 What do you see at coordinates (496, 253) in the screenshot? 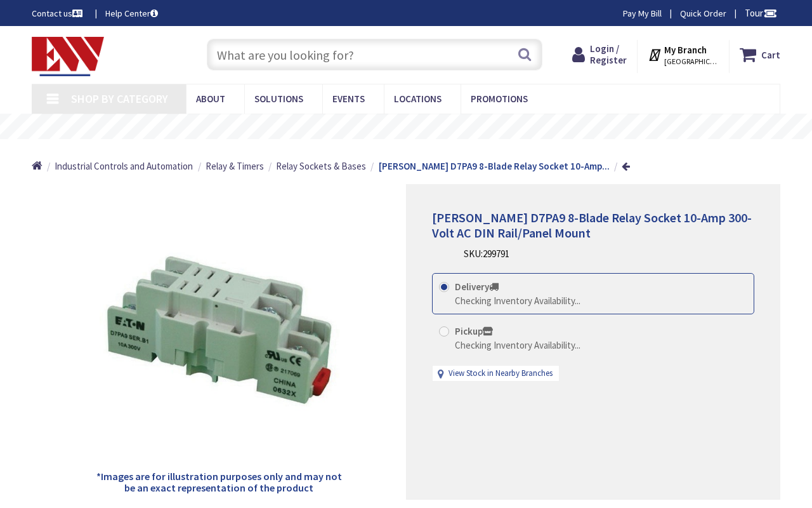
I see `span: 299791` at bounding box center [496, 253].